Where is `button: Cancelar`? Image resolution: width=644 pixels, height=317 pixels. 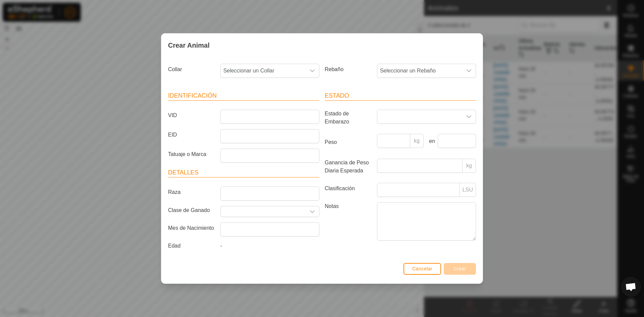 button: Cancelar is located at coordinates (423, 269).